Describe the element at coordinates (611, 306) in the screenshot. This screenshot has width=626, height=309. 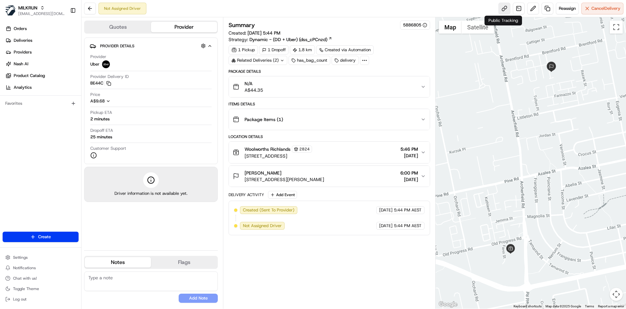
I see `a: Report a map error` at that location.